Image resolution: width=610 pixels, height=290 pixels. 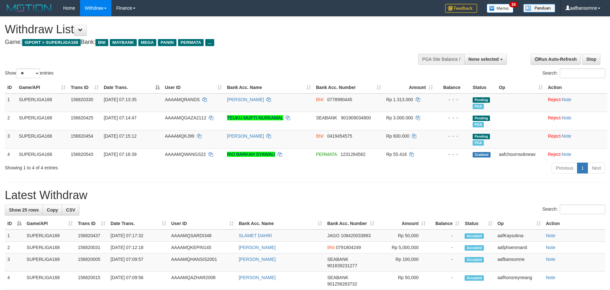 I want to click on td: 1, so click(x=11, y=103).